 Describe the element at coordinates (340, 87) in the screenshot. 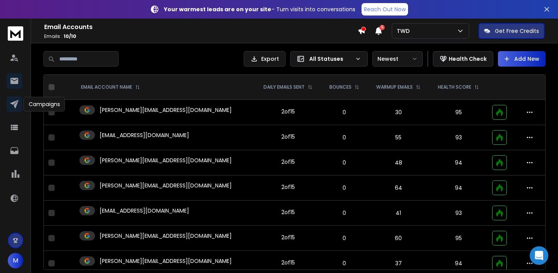

I see `p: BOUNCES` at that location.